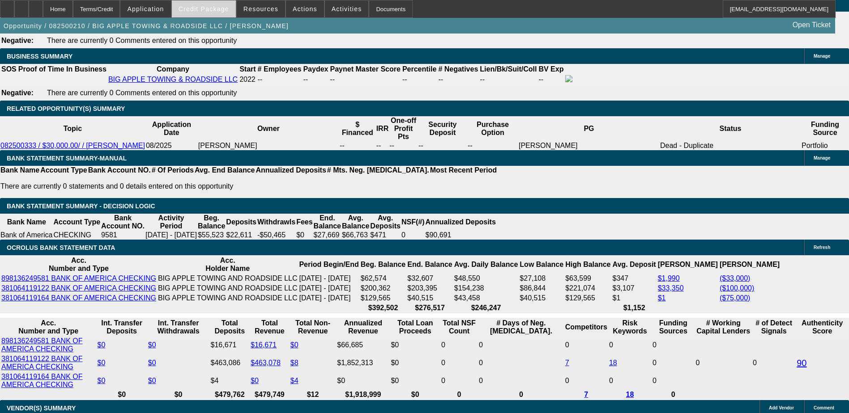 The width and height of the screenshot is (849, 413). What do you see at coordinates (268, 129) in the screenshot?
I see `th: Owner` at bounding box center [268, 129].